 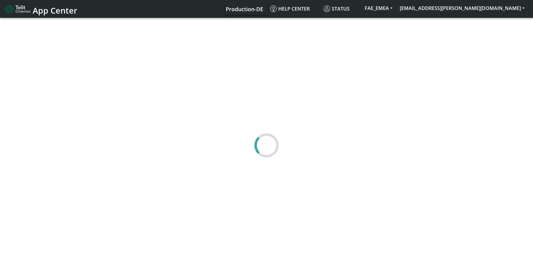 I want to click on img: logo-telit-cinterion-gw-new.png, so click(x=18, y=9).